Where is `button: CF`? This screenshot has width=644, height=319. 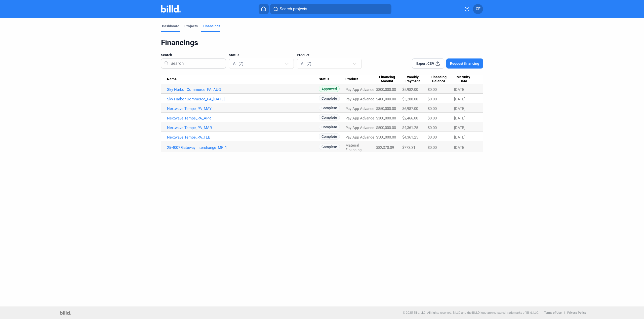 button: CF is located at coordinates (478, 9).